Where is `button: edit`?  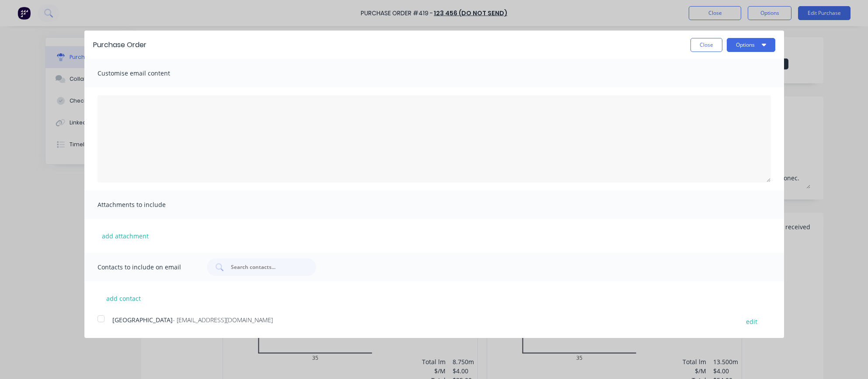
button: edit is located at coordinates (752, 321).